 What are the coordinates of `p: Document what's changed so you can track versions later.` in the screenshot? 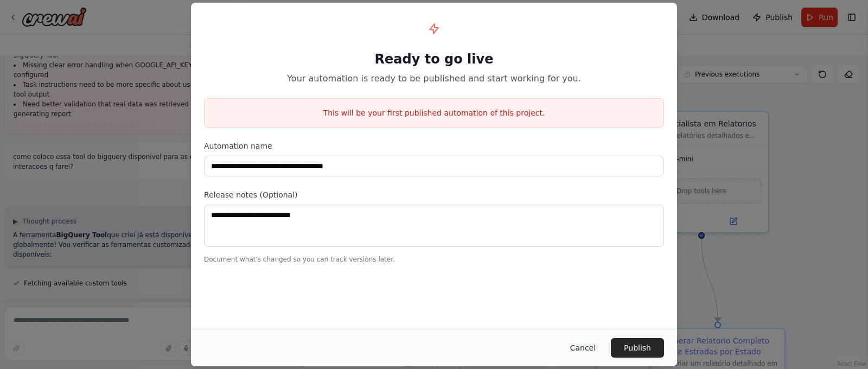 It's located at (434, 259).